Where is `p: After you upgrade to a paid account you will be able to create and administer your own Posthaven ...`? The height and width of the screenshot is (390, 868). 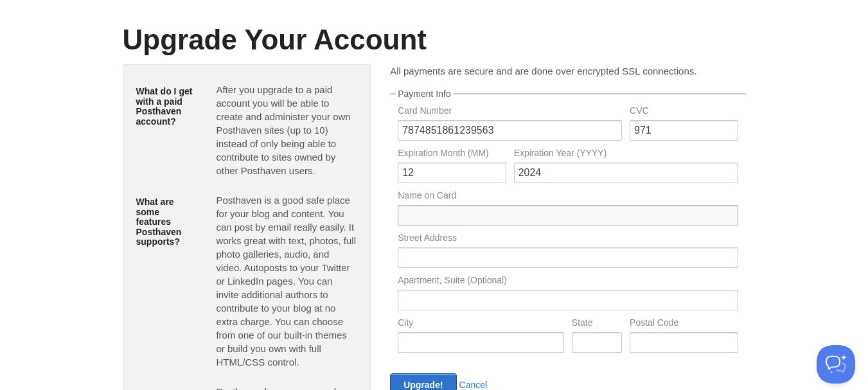
p: After you upgrade to a paid account you will be able to create and administer your own Posthaven ... is located at coordinates (286, 130).